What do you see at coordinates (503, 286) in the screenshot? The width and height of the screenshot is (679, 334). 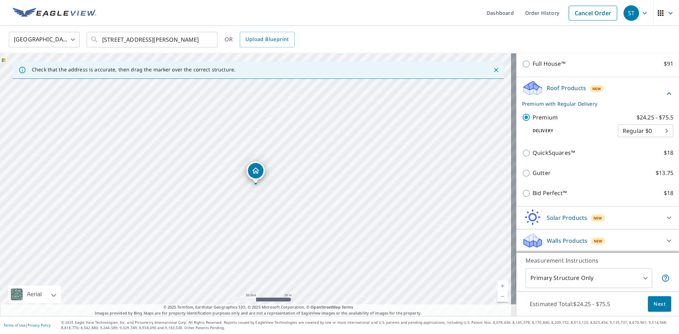 I see `a: Current Level 19, Zoom In` at bounding box center [503, 286].